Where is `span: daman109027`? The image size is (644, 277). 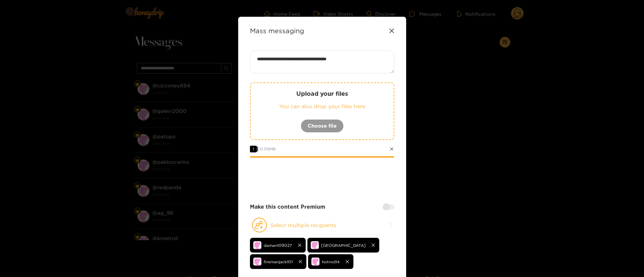
span: daman109027 is located at coordinates (277, 246).